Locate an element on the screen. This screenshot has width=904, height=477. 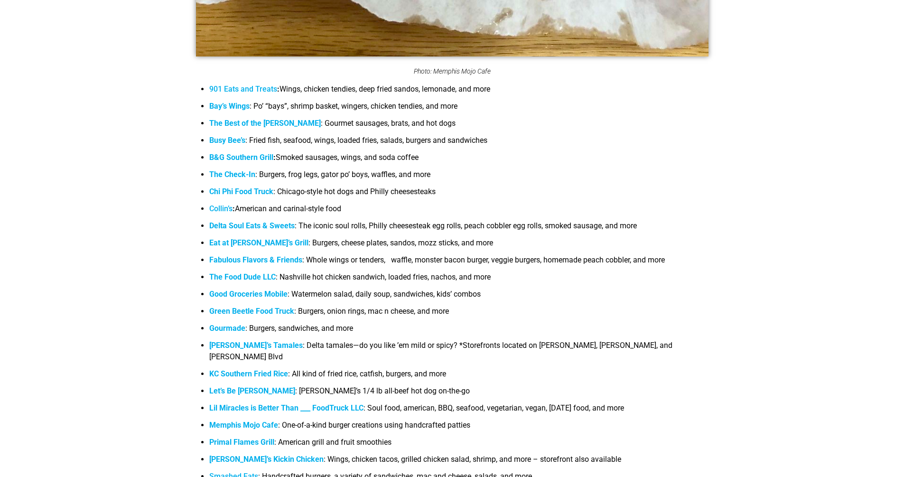
li: : Nashville hot chicken sandwich, loaded fries, nachos, and more is located at coordinates (461, 280).